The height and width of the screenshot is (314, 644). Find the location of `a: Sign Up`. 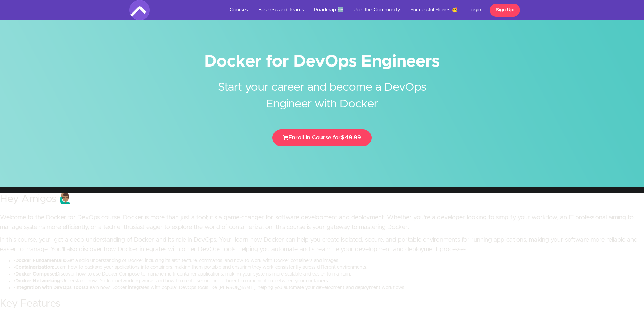

a: Sign Up is located at coordinates (505, 10).